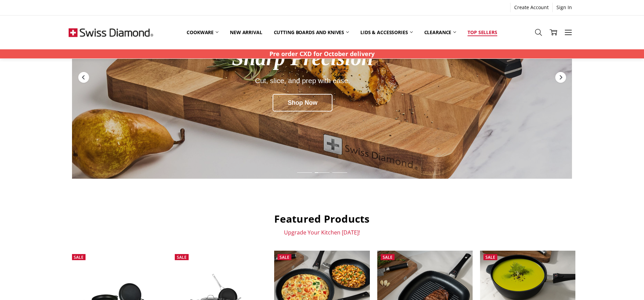  What do you see at coordinates (482, 33) in the screenshot?
I see `a: Top Sellers` at bounding box center [482, 33].